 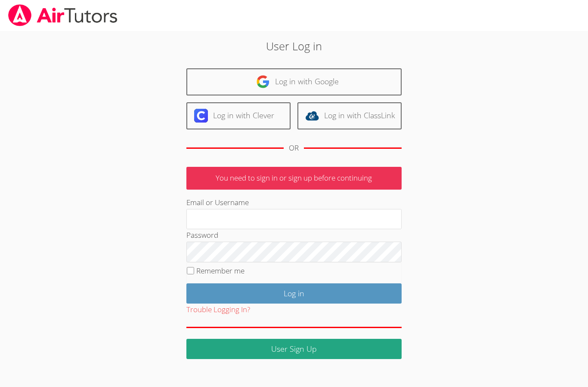 What do you see at coordinates (218, 310) in the screenshot?
I see `button: Trouble Logging In?` at bounding box center [218, 310].